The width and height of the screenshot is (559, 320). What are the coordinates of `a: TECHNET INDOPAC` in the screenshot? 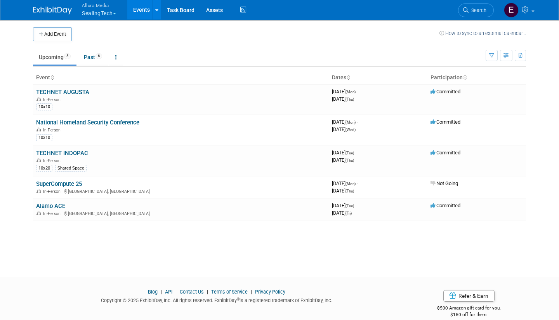 It's located at (62, 153).